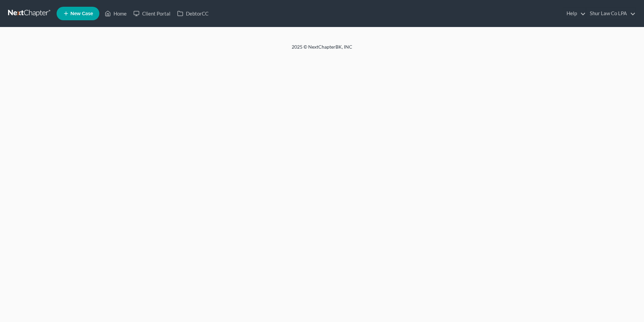 The height and width of the screenshot is (322, 644). I want to click on a: Shur Law Co LPA, so click(611, 14).